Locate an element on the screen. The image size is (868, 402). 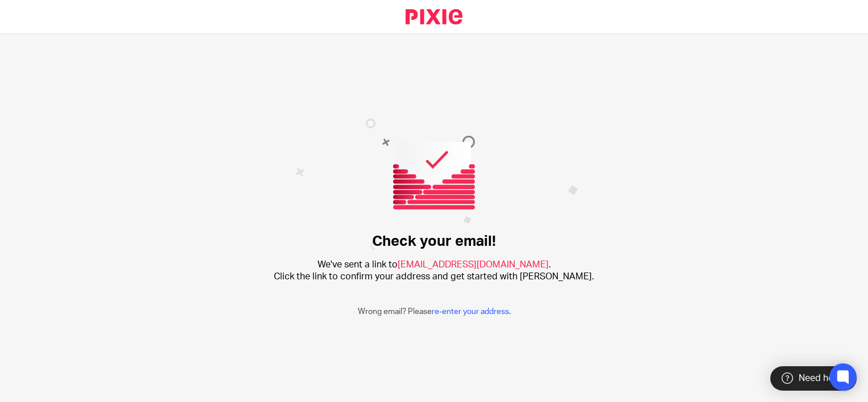
p: Wrong email? Please . is located at coordinates (434, 312).